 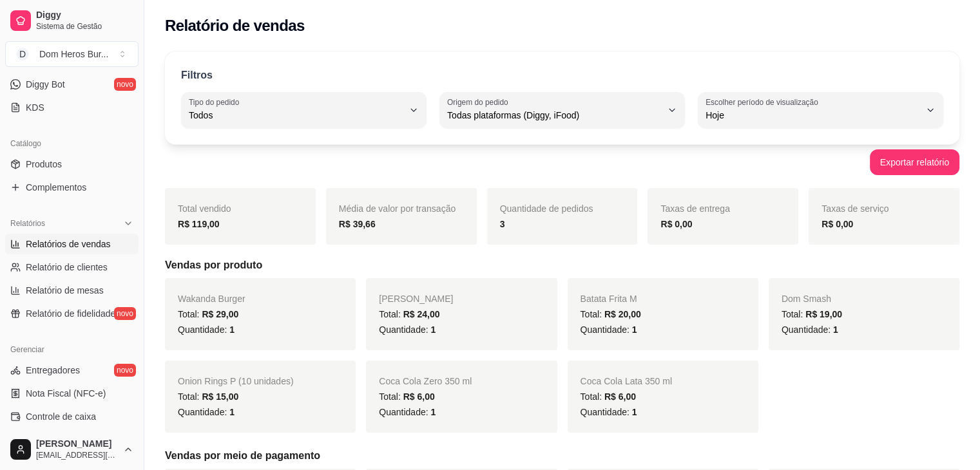 I want to click on span: Todas plataformas (Diggy, iFood), so click(x=554, y=116).